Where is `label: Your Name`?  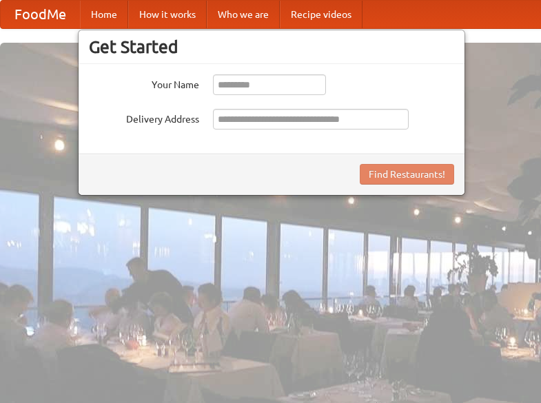
label: Your Name is located at coordinates (144, 83).